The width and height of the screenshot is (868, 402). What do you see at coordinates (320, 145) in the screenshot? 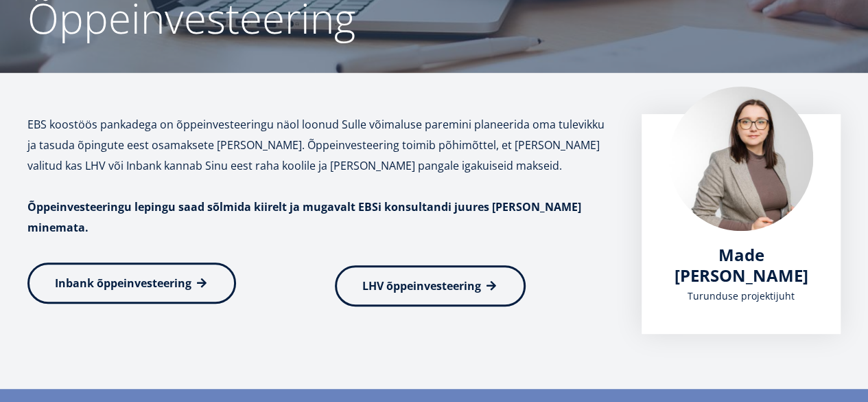
I see `p: EBS koostöös pankadega on õppeinvesteeringu näol loonud Sulle võimaluse paremini planeerida oma t...` at bounding box center [320, 145].